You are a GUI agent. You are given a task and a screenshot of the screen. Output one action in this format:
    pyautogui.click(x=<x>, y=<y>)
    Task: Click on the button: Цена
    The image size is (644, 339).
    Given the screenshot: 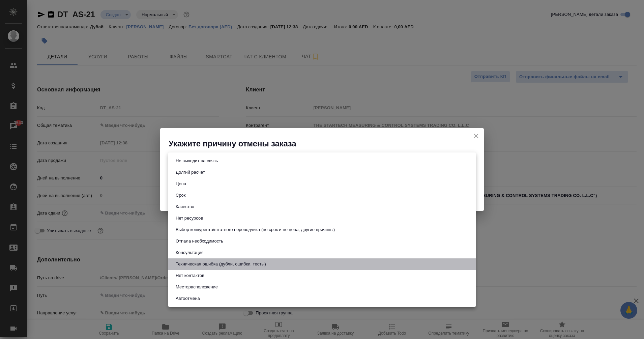 What is the action you would take?
    pyautogui.click(x=181, y=184)
    